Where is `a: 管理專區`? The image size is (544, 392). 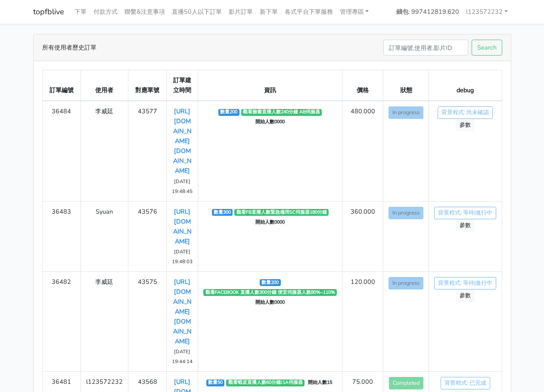 a: 管理專區 is located at coordinates (355, 12).